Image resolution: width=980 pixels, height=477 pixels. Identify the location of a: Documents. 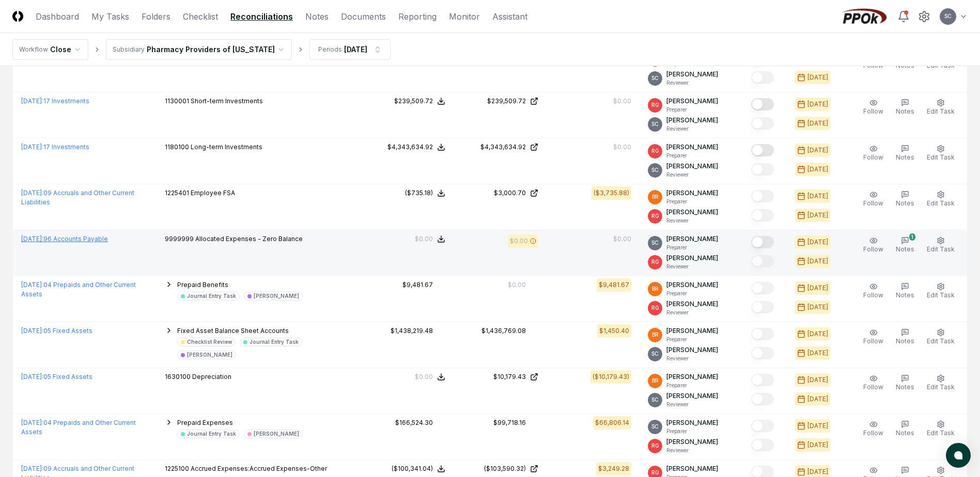
(363, 16).